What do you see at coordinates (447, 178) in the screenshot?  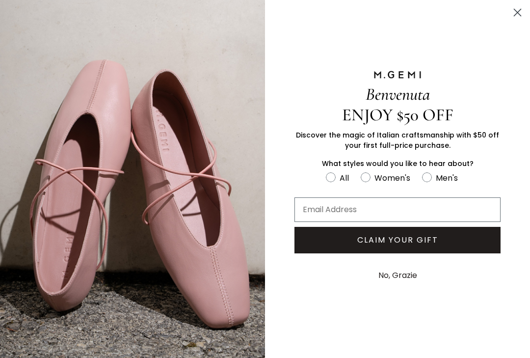 I see `div: Men's` at bounding box center [447, 178].